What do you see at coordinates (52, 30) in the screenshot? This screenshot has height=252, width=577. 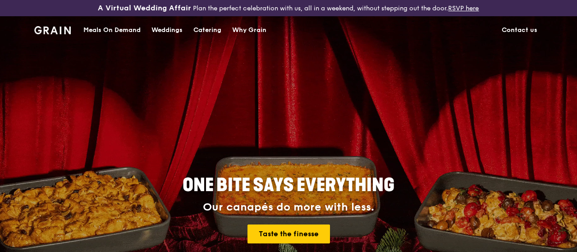 I see `img: Grain` at bounding box center [52, 30].